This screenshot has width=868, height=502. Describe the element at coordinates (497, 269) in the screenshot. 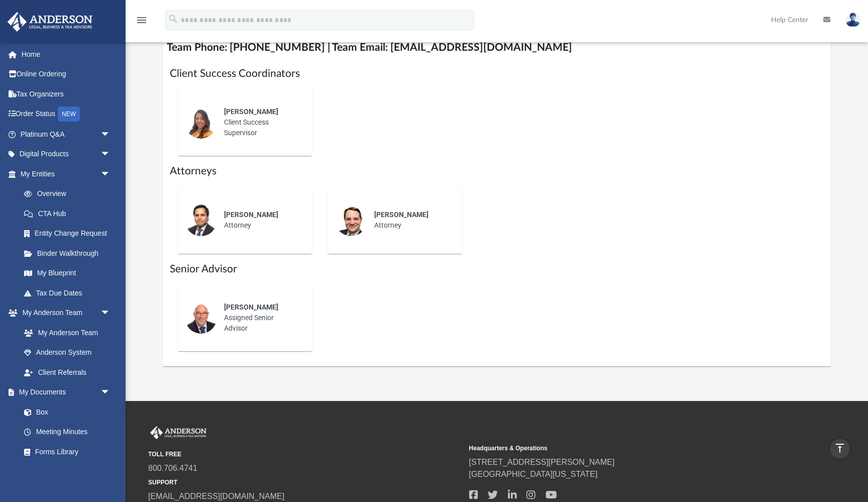

I see `h1: Senior Advisor` at that location.